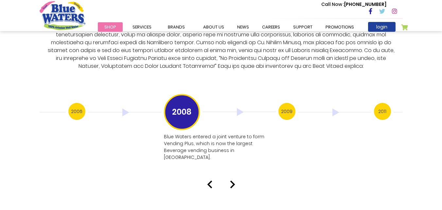 This screenshot has width=442, height=210. Describe the element at coordinates (176, 27) in the screenshot. I see `span: Brands` at that location.